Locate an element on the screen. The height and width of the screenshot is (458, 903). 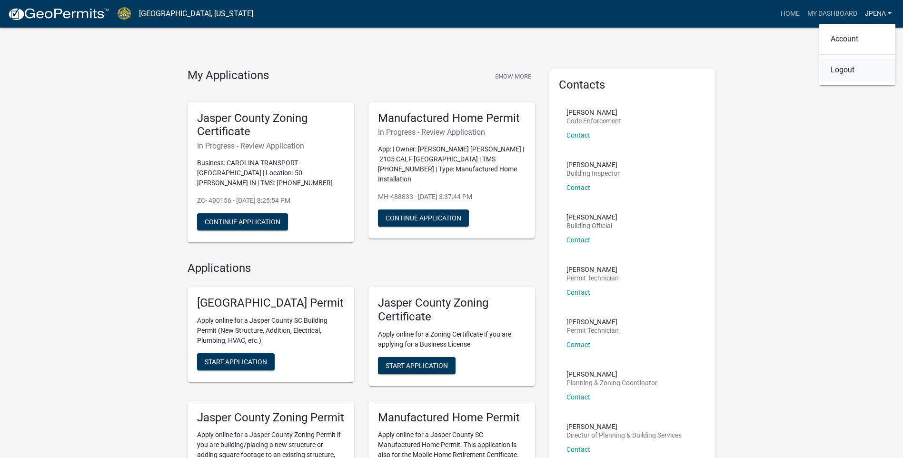
h4: My Applications is located at coordinates (228, 76).